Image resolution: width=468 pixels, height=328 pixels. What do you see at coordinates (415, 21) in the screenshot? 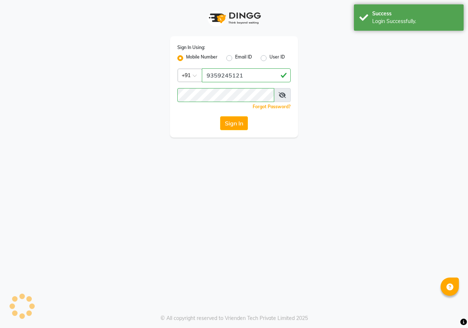
I see `div: Login Successfully.` at bounding box center [415, 21].